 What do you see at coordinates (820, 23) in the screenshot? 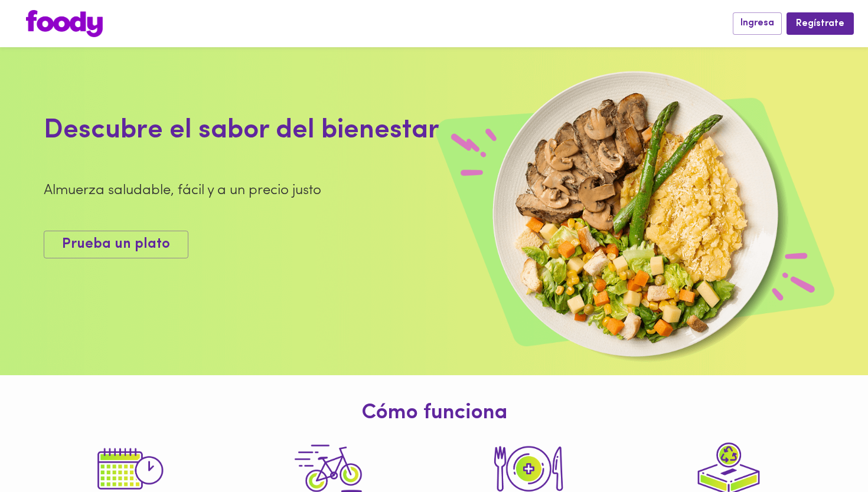
I see `button: Regístrate` at bounding box center [820, 23].